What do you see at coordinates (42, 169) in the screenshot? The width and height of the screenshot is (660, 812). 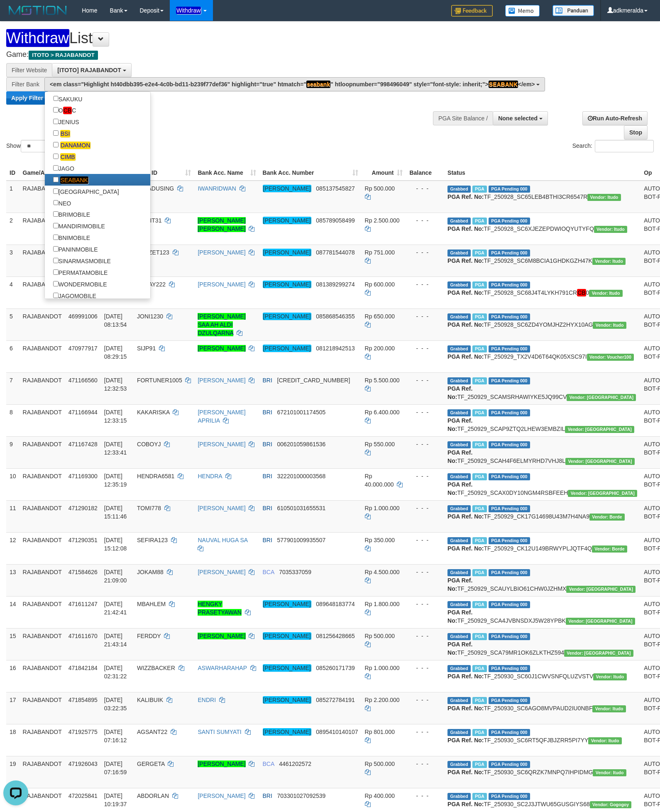 I see `th: Game/API: activate to sort column ascending` at bounding box center [42, 169].